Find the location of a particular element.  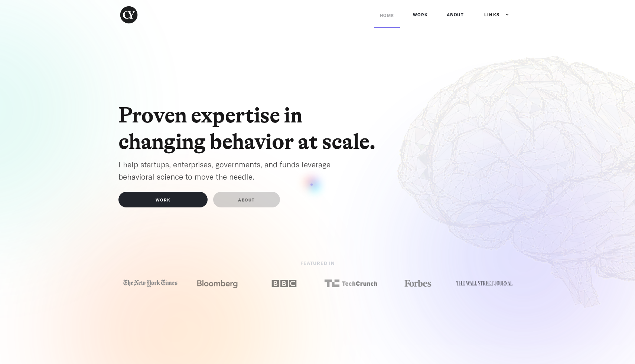

p: FEATURED IN is located at coordinates (318, 265).